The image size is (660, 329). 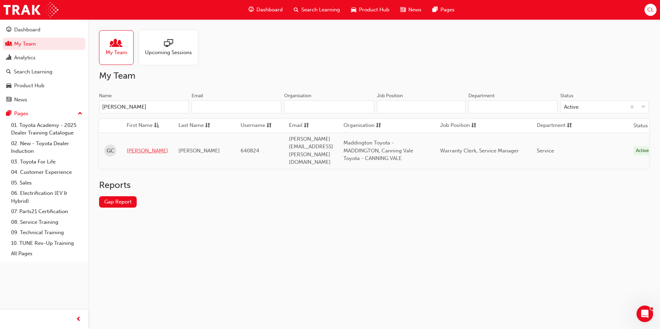 I want to click on div: Pages, so click(x=21, y=114).